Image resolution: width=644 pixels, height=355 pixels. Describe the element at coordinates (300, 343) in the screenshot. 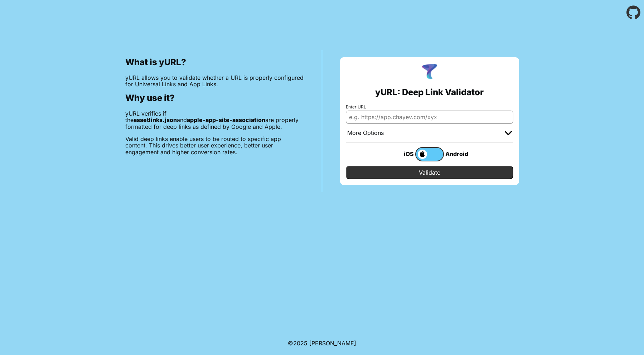

I see `span: 2025` at that location.